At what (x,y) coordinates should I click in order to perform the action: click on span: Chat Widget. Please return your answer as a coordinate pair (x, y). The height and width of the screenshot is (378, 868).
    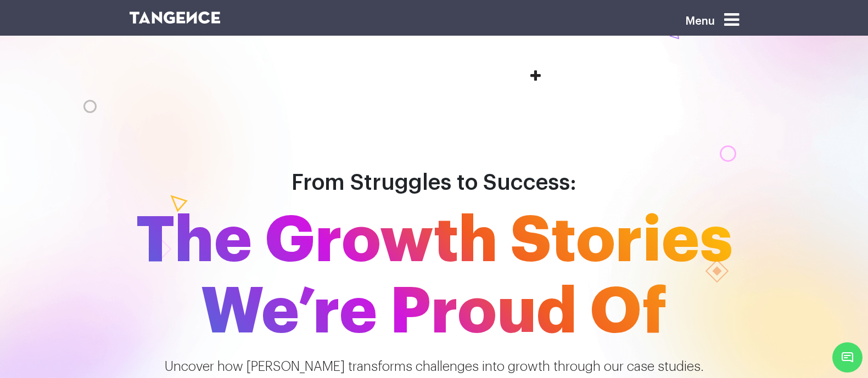
    Looking at the image, I should click on (847, 357).